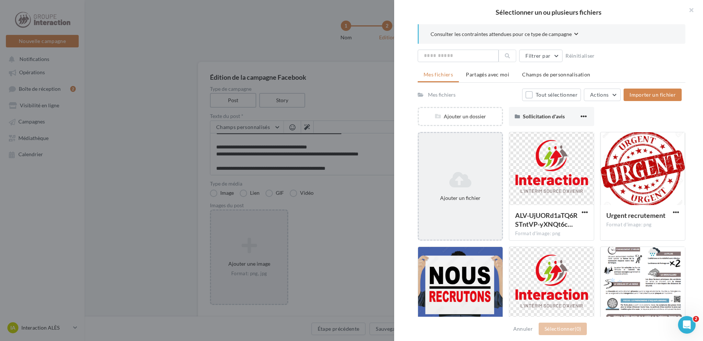 The width and height of the screenshot is (703, 341). Describe the element at coordinates (523, 329) in the screenshot. I see `button: Annuler` at that location.